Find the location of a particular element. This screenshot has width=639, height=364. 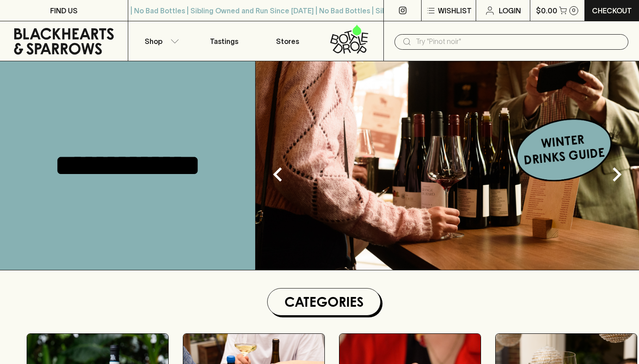

p: 0 is located at coordinates (574, 10).